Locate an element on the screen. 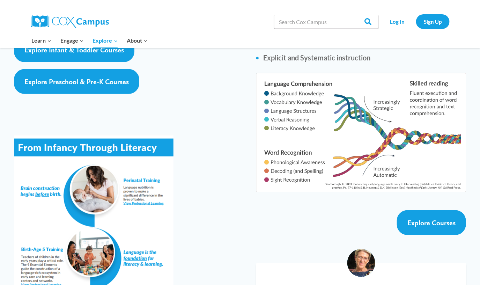 The height and width of the screenshot is (285, 480). nav: Secondary Navigation is located at coordinates (416, 21).